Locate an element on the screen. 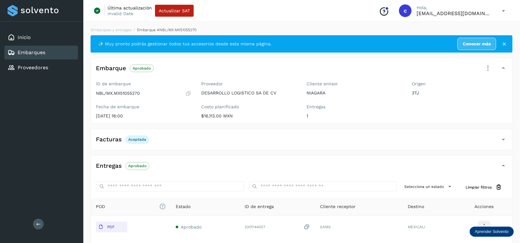  label: Entregas is located at coordinates (354, 107).